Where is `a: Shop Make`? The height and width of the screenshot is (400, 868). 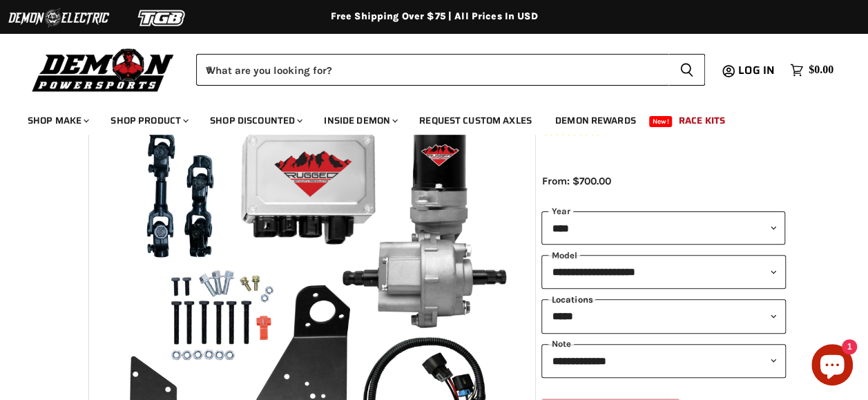 a: Shop Make is located at coordinates (57, 120).